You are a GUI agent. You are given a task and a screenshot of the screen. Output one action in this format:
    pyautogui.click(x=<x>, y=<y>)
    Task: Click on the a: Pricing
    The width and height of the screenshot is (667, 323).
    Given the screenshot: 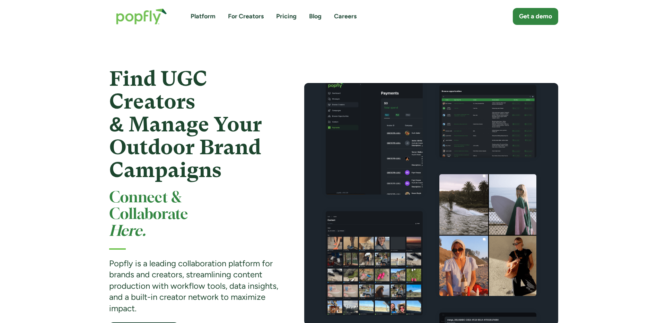 What is the action you would take?
    pyautogui.click(x=286, y=16)
    